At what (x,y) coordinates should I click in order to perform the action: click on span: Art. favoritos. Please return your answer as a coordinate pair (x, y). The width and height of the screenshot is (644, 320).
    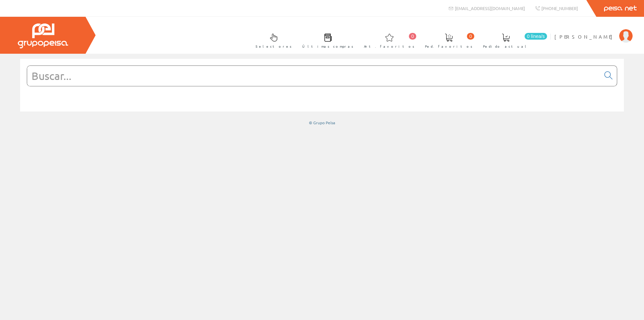
    Looking at the image, I should click on (389, 46).